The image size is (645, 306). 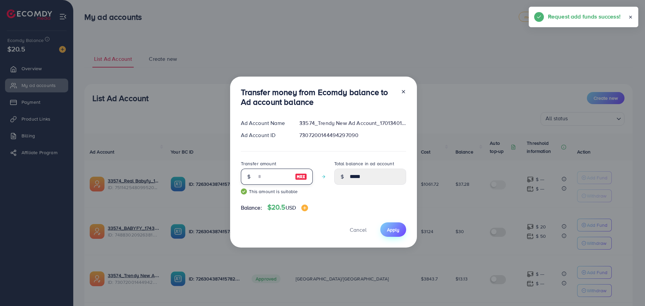 What do you see at coordinates (584, 16) in the screenshot?
I see `h5: Request add funds success!` at bounding box center [584, 16].